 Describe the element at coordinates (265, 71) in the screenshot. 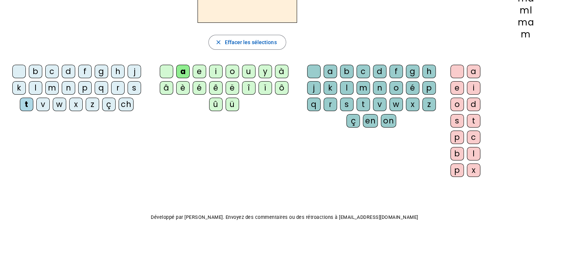

I see `div: y` at that location.